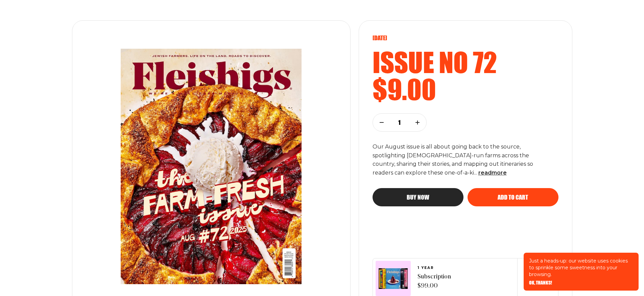 The width and height of the screenshot is (644, 296). I want to click on span: OK, THANKS!, so click(540, 282).